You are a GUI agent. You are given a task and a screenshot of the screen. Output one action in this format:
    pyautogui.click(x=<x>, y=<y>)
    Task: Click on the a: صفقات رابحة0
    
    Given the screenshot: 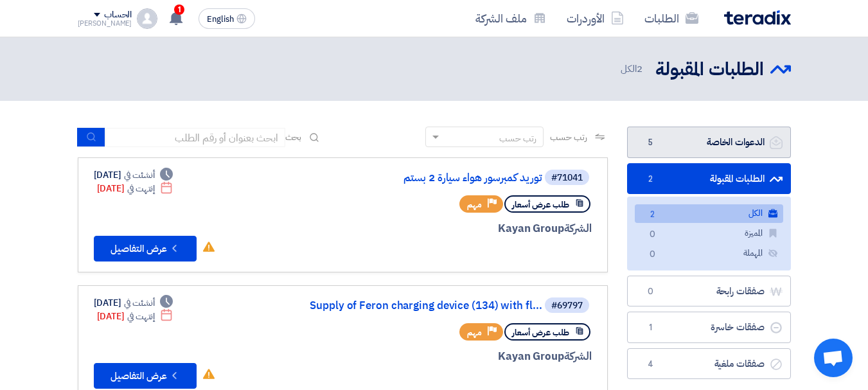 What is the action you would take?
    pyautogui.click(x=709, y=291)
    